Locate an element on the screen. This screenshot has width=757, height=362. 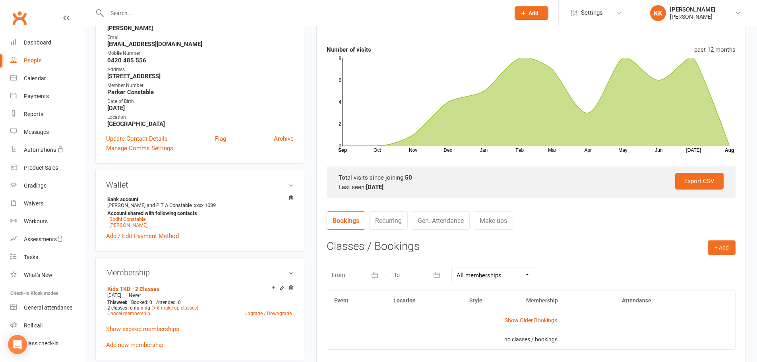
th: Event is located at coordinates (356, 300).